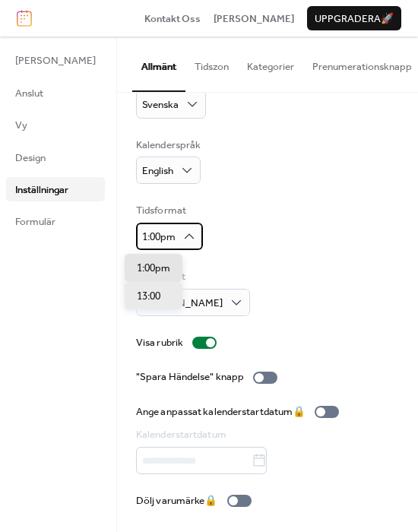  I want to click on span: Uppgradera 🚀, so click(353, 19).